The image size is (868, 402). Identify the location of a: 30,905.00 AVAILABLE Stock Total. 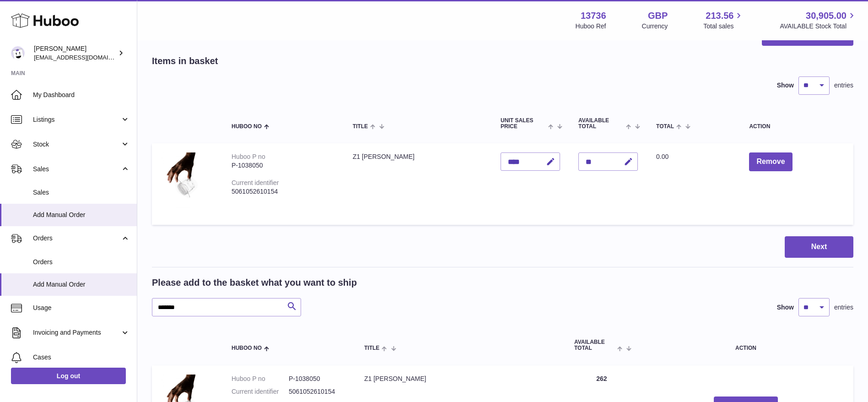
(818, 20).